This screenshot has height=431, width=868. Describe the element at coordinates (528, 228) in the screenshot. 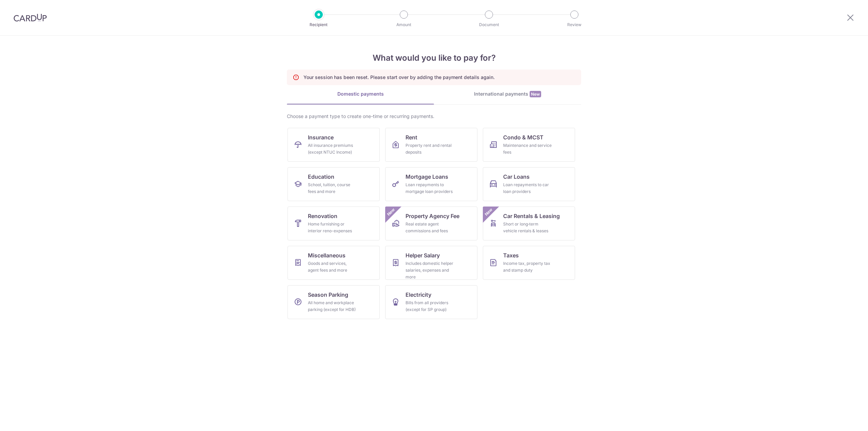

I see `div: Short or long‑term vehicle rentals & leases` at that location.